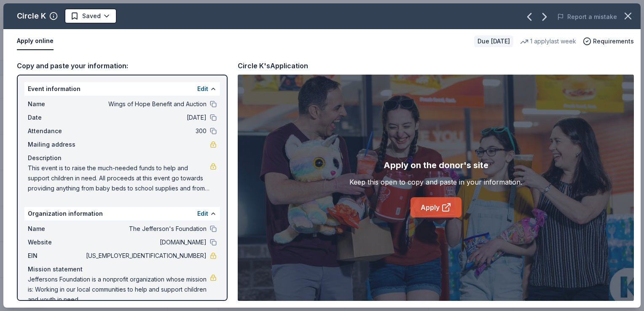 The width and height of the screenshot is (644, 311). Describe the element at coordinates (56, 256) in the screenshot. I see `span: EIN` at that location.